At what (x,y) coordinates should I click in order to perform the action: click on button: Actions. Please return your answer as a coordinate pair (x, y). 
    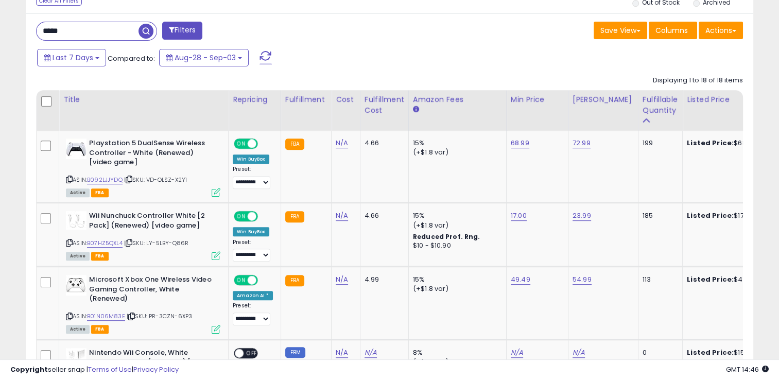
    Looking at the image, I should click on (720, 30).